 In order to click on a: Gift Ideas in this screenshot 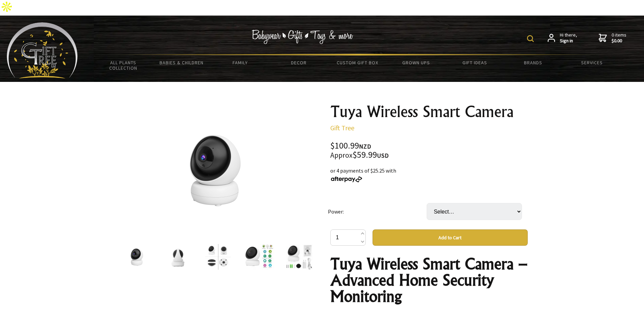, I will do `click(474, 63)`.